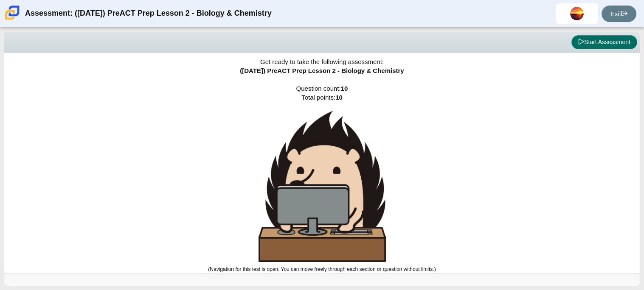  Describe the element at coordinates (13, 19) in the screenshot. I see `a: Carmen School of Science & Technology` at that location.